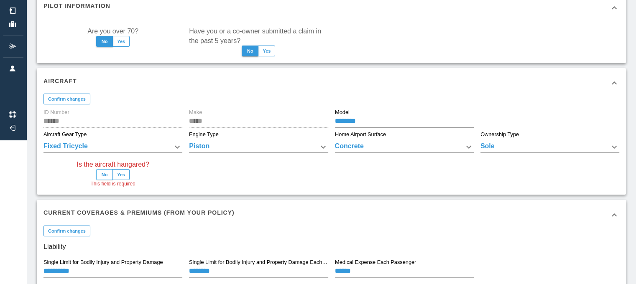  I want to click on h6: Aircraft, so click(60, 81).